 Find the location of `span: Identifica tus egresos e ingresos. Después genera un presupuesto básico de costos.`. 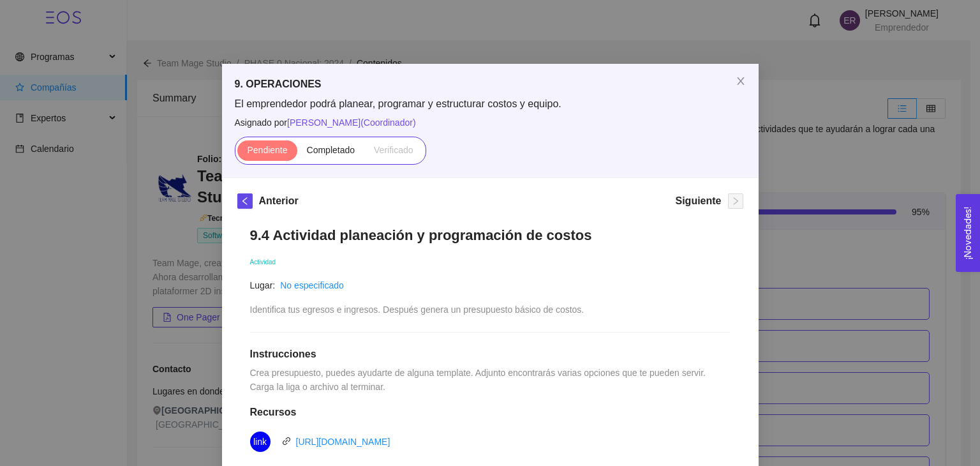

span: Identifica tus egresos e ingresos. Después genera un presupuesto básico de costos. is located at coordinates (417, 309).